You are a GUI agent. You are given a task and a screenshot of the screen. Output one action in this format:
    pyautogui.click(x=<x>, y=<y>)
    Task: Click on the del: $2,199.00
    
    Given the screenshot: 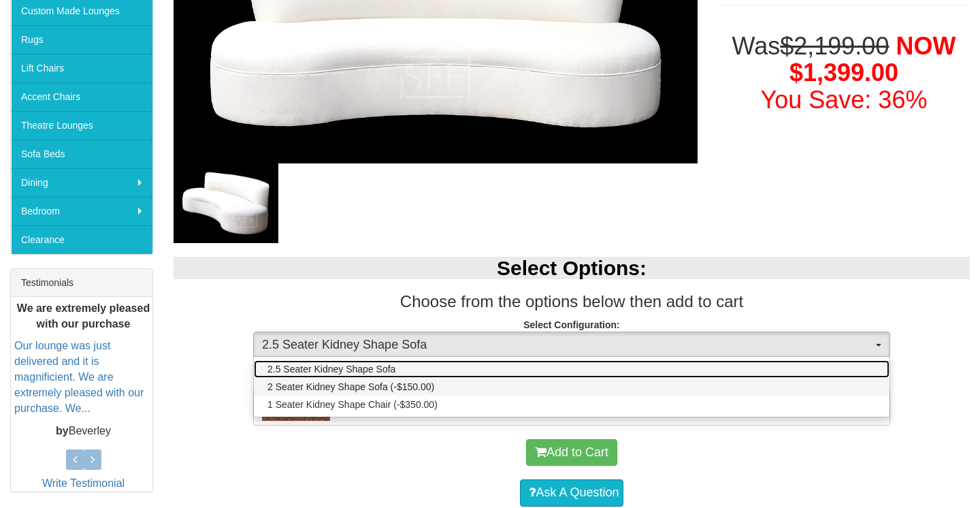 What is the action you would take?
    pyautogui.click(x=835, y=46)
    